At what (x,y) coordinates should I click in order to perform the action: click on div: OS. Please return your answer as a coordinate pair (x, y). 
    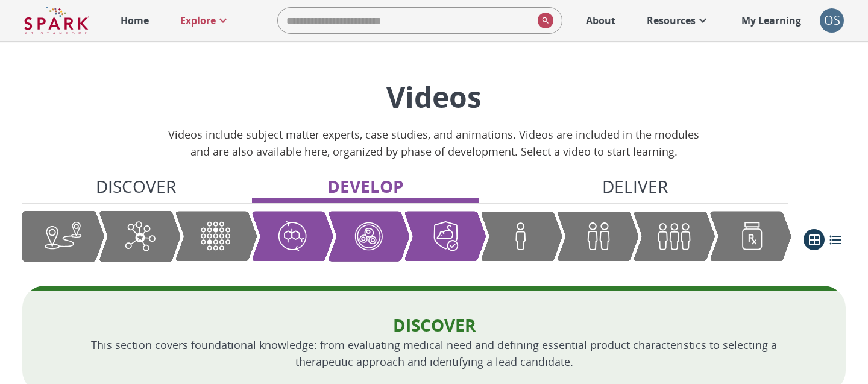
    Looking at the image, I should click on (832, 20).